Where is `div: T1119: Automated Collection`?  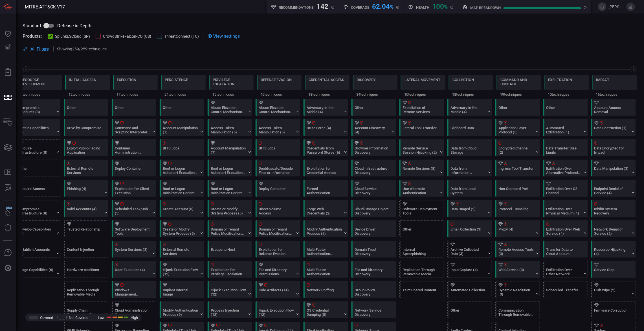
div: T1119: Automated Collection is located at coordinates (470, 290).